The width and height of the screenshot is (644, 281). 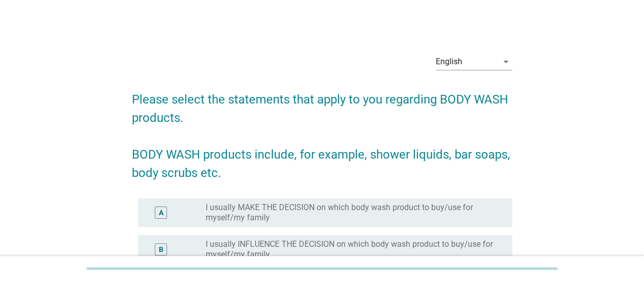 What do you see at coordinates (161, 249) in the screenshot?
I see `div: B` at bounding box center [161, 249].